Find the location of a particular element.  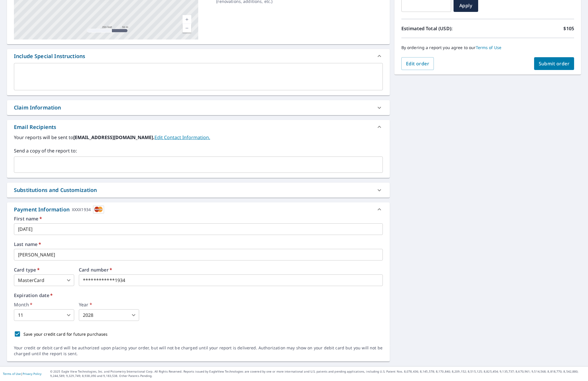

label: Card number is located at coordinates (230, 270).